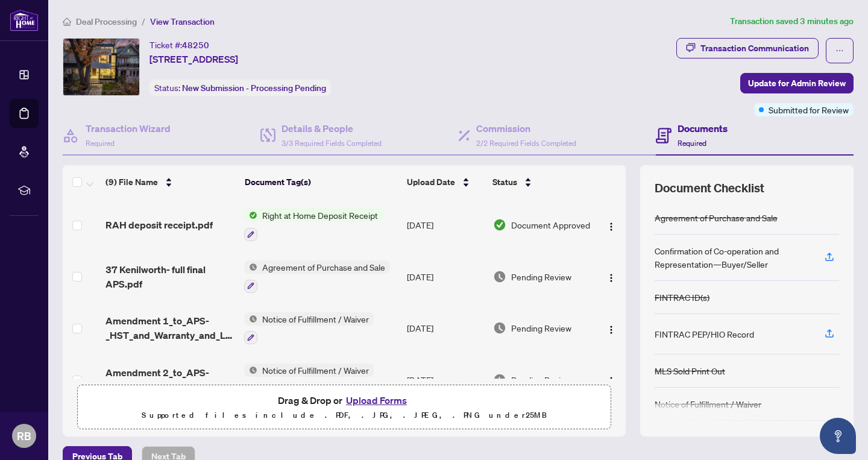 The width and height of the screenshot is (868, 460). Describe the element at coordinates (715, 218) in the screenshot. I see `div: Agreement of Purchase and Sale` at that location.